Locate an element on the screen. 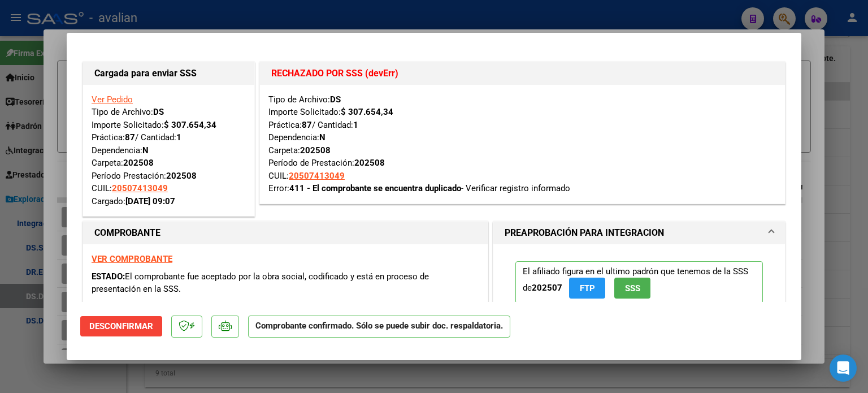 This screenshot has height=393, width=868. strong: COMPROBANTE is located at coordinates (127, 232).